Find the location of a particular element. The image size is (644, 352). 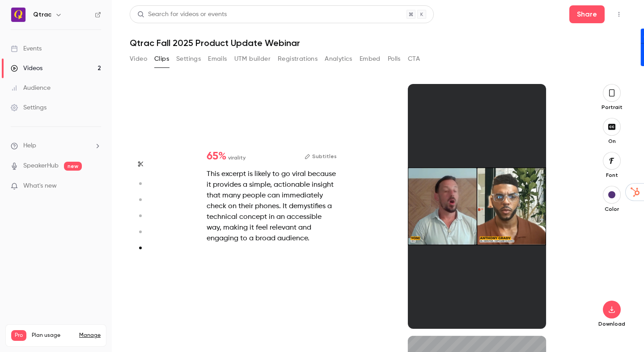

button: Clips is located at coordinates (162, 59).